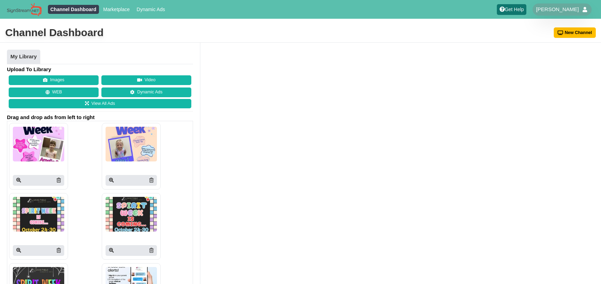 The image size is (601, 284). I want to click on a: Channel Dashboard, so click(73, 9).